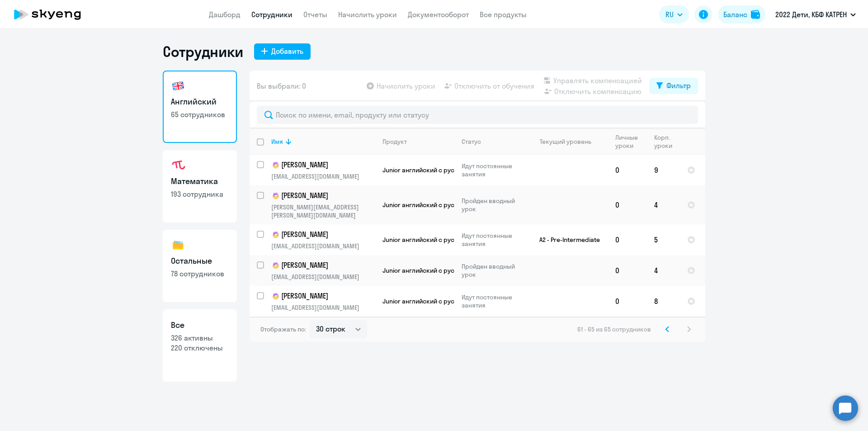 The image size is (868, 431). Describe the element at coordinates (272, 15) in the screenshot. I see `a: Сотрудники` at that location.